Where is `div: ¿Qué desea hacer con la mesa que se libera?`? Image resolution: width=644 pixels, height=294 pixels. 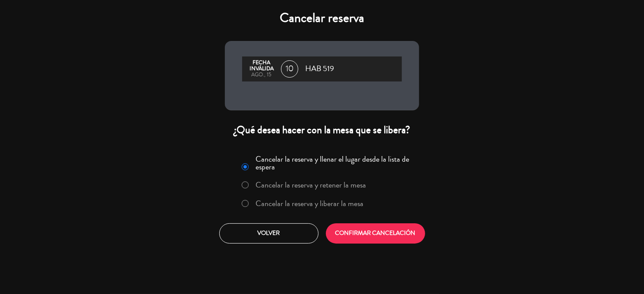
div: ¿Qué desea hacer con la mesa que se libera? is located at coordinates (322, 130).